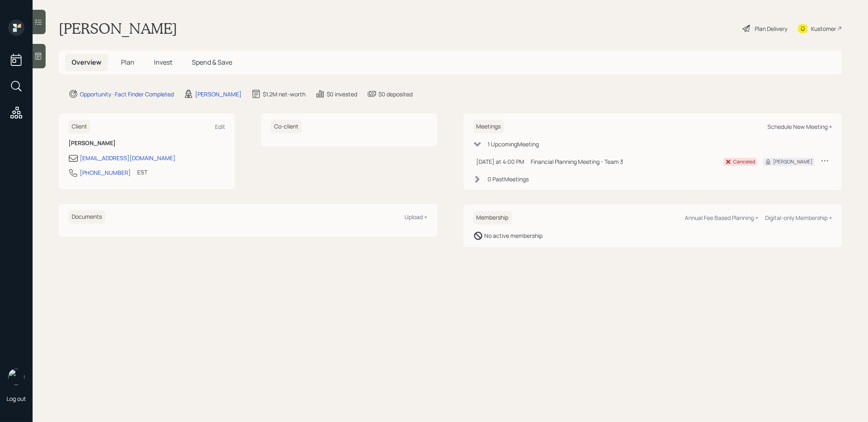 This screenshot has width=868, height=422. I want to click on div: Digital-only Membership +, so click(798, 218).